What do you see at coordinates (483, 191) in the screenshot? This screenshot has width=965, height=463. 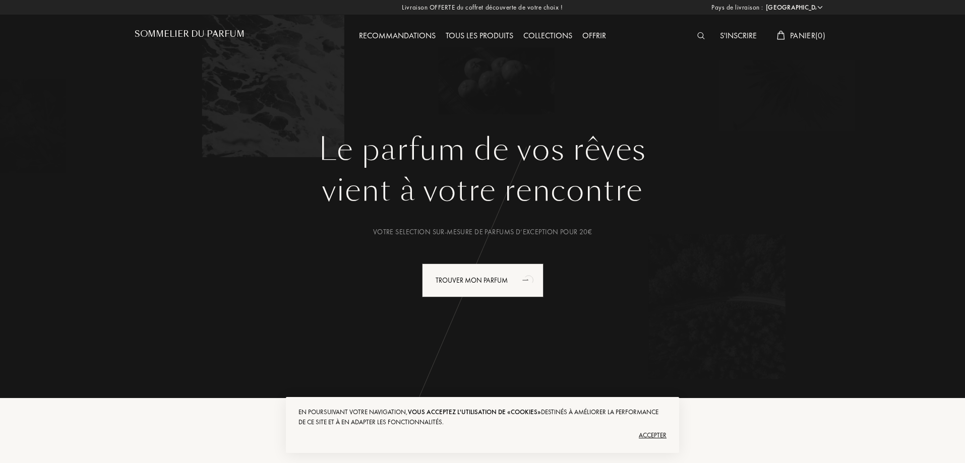 I see `div: vient à votre rencontre` at bounding box center [483, 191].